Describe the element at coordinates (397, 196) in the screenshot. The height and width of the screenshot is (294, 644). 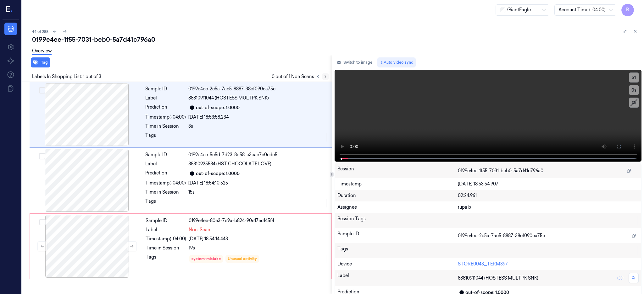
I see `div: Duration` at that location.